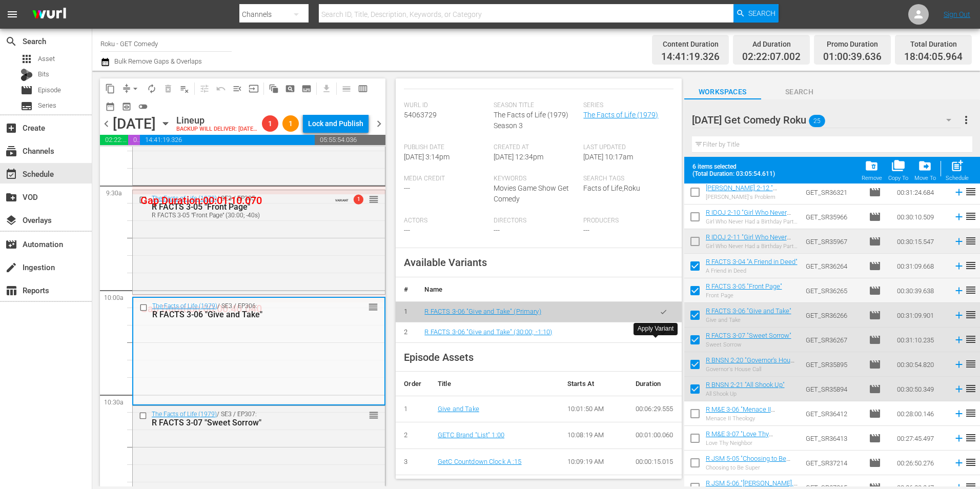 The image size is (980, 489). Describe the element at coordinates (131, 88) in the screenshot. I see `span: Remove Gaps & Overlaps` at that location.